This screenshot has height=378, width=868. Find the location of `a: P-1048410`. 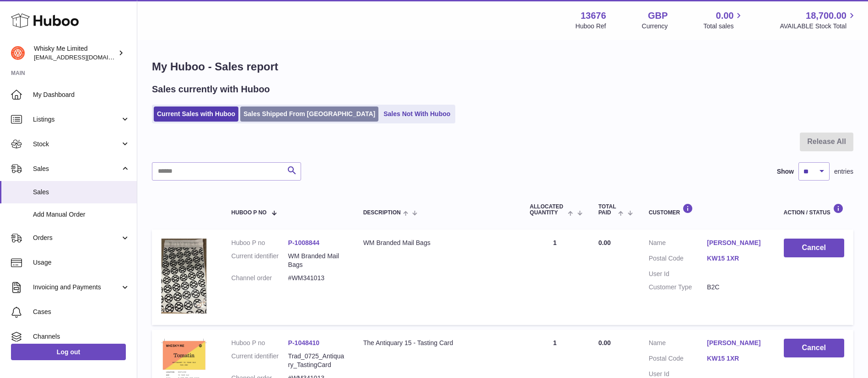

a: P-1048410 is located at coordinates (303, 343).